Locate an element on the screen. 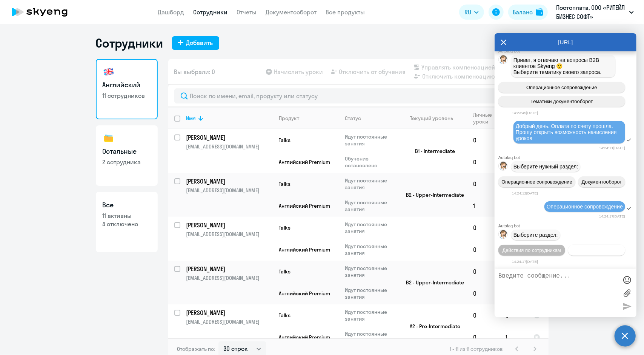 The image size is (644, 355). span: Выберите нужный раздел: is located at coordinates (546, 167).